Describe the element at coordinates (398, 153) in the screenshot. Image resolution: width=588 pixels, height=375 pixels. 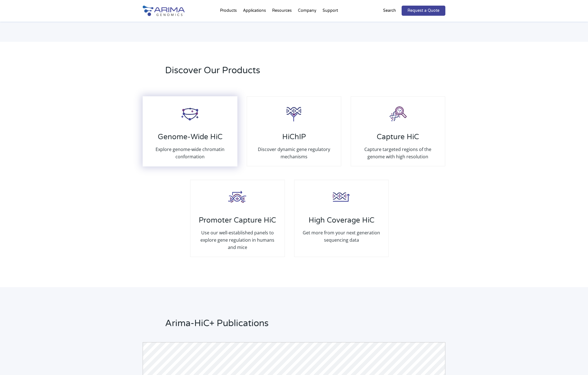
I see `p: Capture targeted regions of the genome with high resolution` at that location.